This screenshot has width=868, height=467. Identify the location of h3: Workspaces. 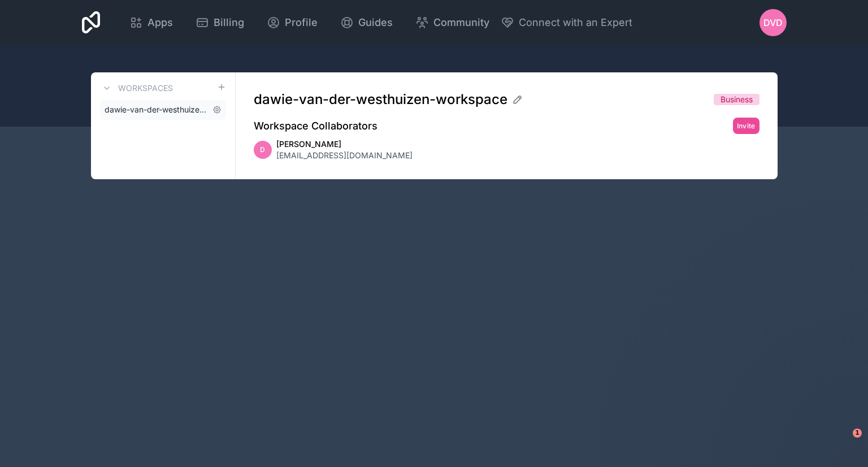
(145, 88).